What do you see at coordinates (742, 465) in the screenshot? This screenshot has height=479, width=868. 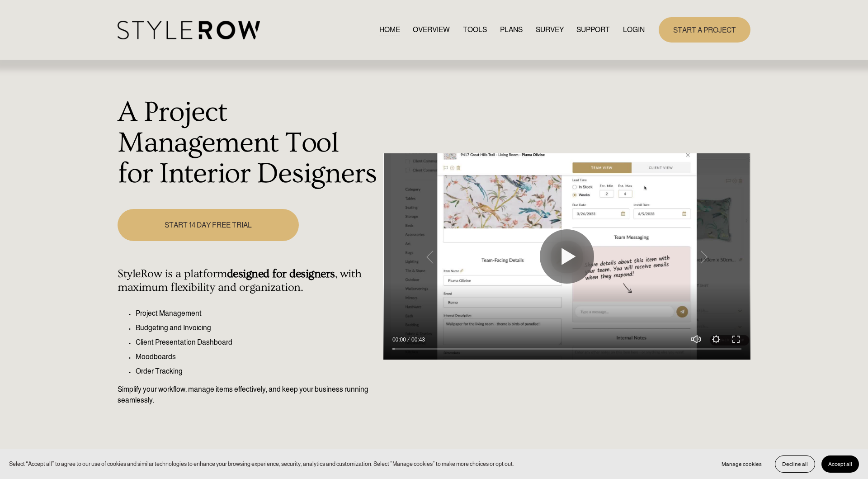 I see `span: Manage cookies` at bounding box center [742, 465].